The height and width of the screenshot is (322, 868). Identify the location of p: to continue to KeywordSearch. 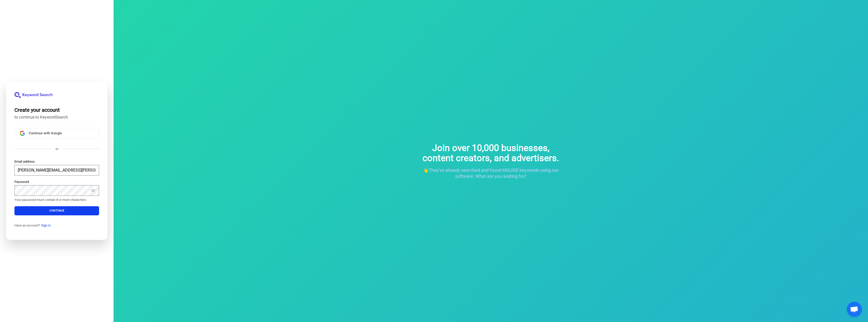
(57, 117).